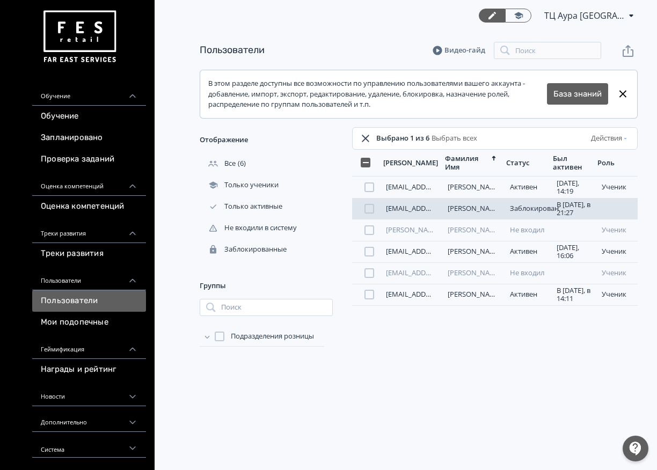 The image size is (657, 470). Describe the element at coordinates (266, 140) in the screenshot. I see `div: Отображение` at that location.